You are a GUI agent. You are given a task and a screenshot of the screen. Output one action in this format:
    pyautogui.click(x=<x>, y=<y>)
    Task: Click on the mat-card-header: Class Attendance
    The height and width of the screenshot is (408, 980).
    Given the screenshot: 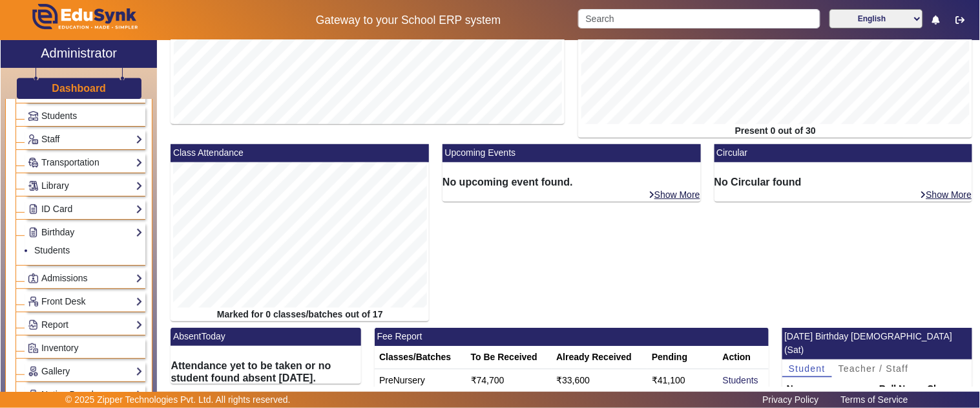 What is the action you would take?
    pyautogui.click(x=300, y=154)
    